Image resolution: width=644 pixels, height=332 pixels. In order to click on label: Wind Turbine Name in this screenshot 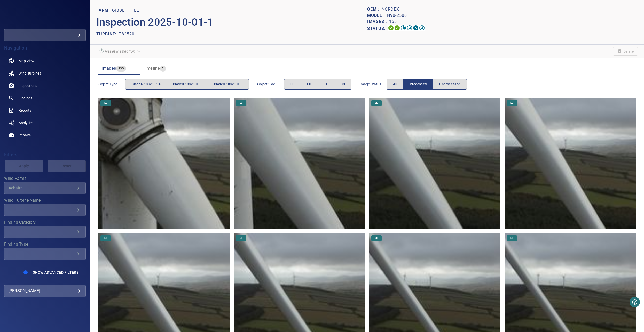, I will do `click(45, 200)`.